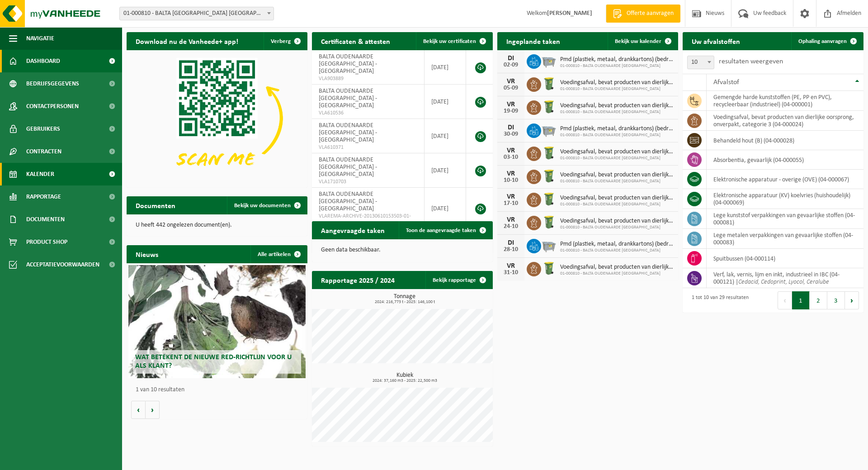  Describe the element at coordinates (43, 129) in the screenshot. I see `span: Gebruikers` at that location.